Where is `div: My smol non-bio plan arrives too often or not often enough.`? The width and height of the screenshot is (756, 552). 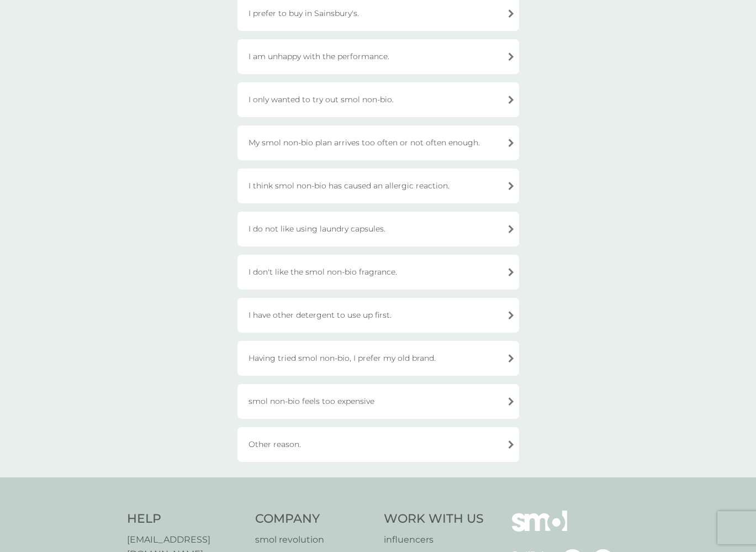
div: My smol non-bio plan arrives too often or not often enough. is located at coordinates (379, 142).